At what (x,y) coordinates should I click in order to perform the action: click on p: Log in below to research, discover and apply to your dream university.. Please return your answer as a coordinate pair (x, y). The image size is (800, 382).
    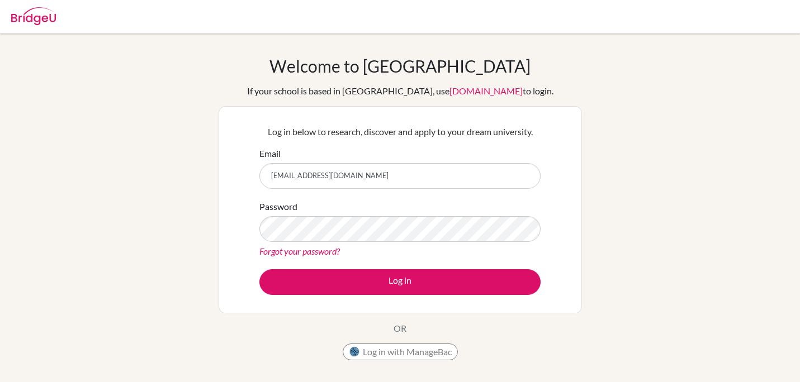
    Looking at the image, I should click on (400, 132).